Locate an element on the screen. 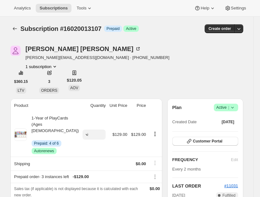 The width and height of the screenshot is (260, 197). th: Shipping is located at coordinates (45, 164).